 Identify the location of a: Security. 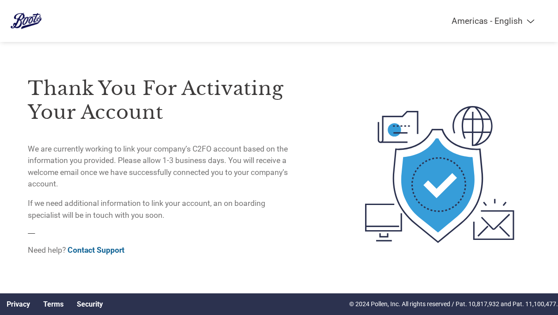
(90, 304).